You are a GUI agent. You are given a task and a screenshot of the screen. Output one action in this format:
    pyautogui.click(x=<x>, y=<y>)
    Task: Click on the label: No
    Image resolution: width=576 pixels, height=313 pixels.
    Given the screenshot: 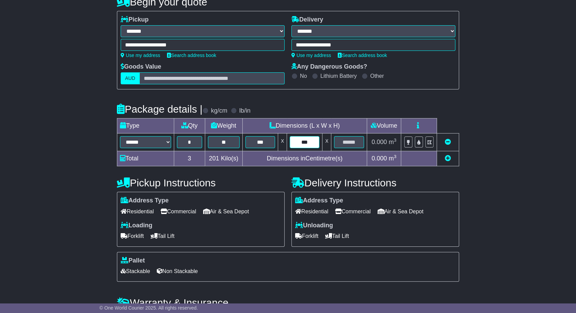 What is the action you would take?
    pyautogui.click(x=303, y=76)
    